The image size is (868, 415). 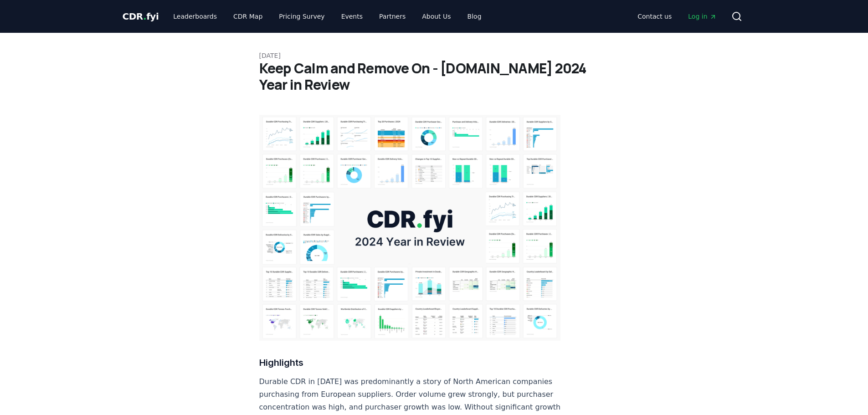 I want to click on span: Log in, so click(x=702, y=17).